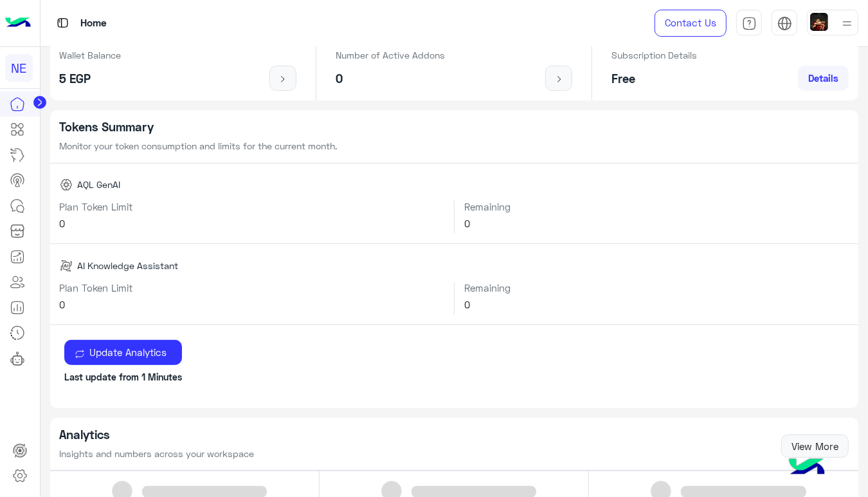 The width and height of the screenshot is (868, 497). I want to click on button: Update Analytics, so click(123, 352).